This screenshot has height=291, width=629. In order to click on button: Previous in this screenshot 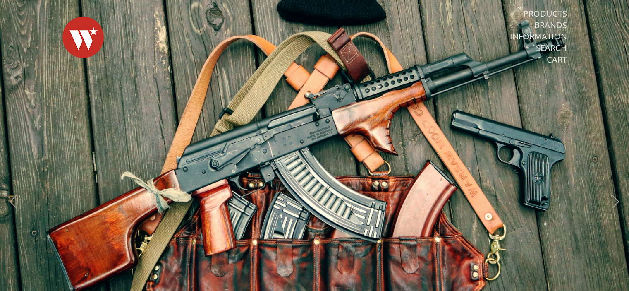, I will do `click(13, 203)`.